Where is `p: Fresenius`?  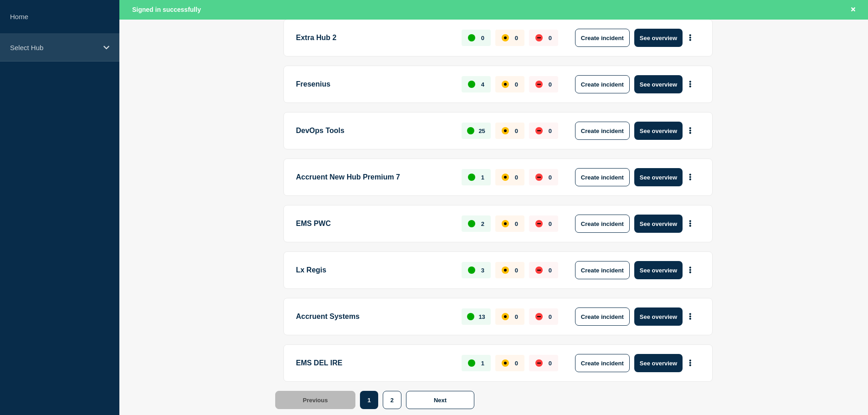 p: Fresenius is located at coordinates (374, 85).